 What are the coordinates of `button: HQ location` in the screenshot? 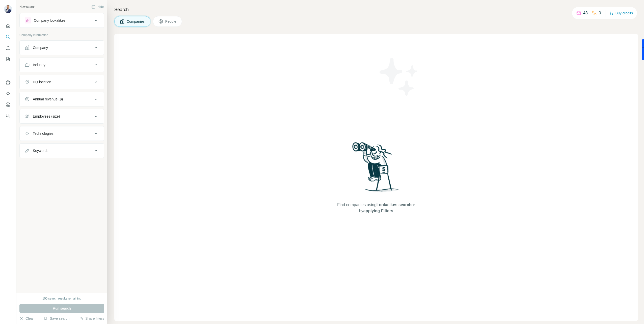 It's located at (62, 82).